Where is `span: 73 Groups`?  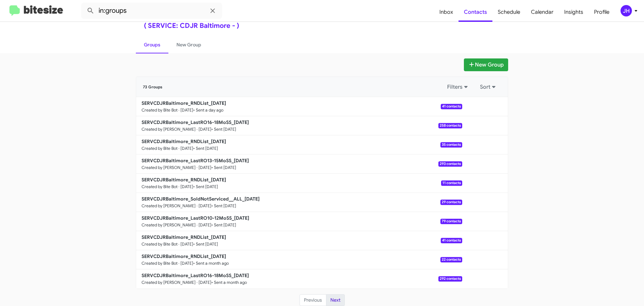 span: 73 Groups is located at coordinates (153, 87).